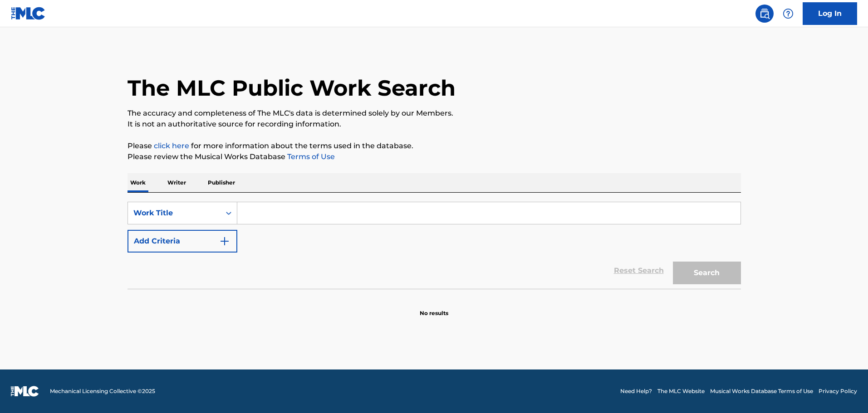  I want to click on a: Privacy Policy, so click(837, 392).